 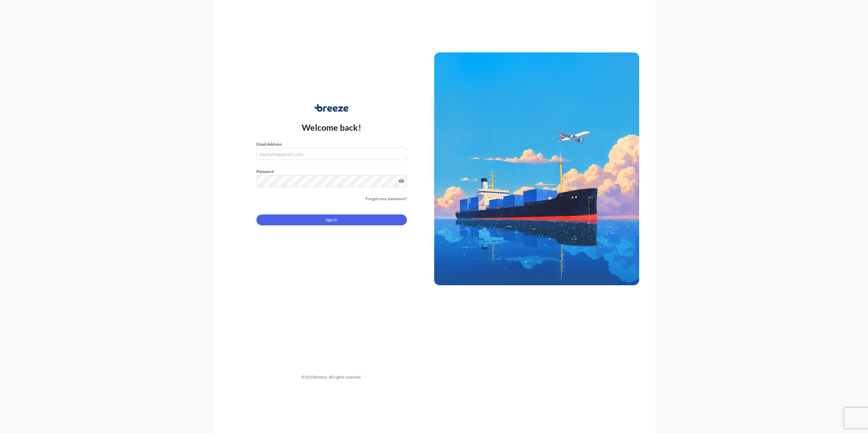 I want to click on button: Sign In, so click(x=332, y=220).